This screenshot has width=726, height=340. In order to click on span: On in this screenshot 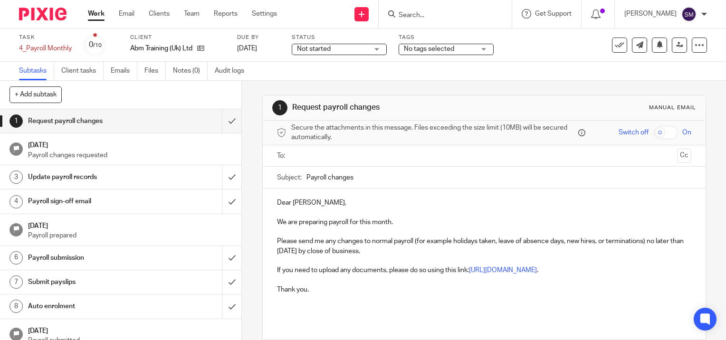, I will do `click(686, 132)`.